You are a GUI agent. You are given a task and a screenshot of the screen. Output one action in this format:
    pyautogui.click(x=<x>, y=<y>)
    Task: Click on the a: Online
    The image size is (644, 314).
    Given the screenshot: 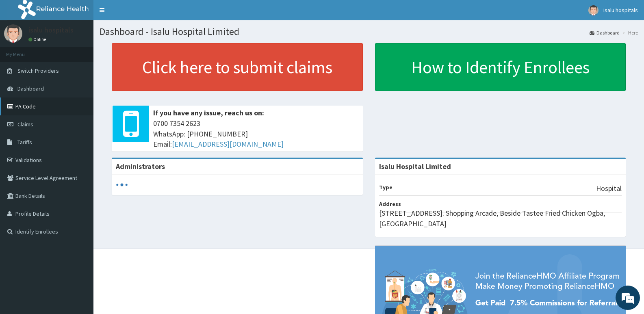 What is the action you would take?
    pyautogui.click(x=38, y=39)
    